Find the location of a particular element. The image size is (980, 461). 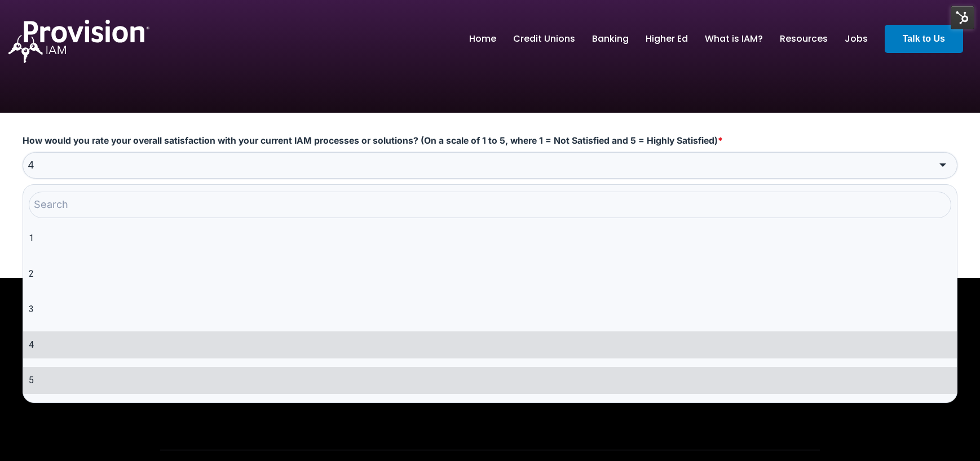

a: Credit Unions is located at coordinates (544, 39).